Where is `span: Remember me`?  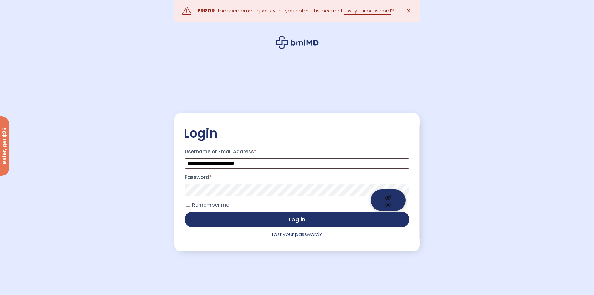
span: Remember me is located at coordinates (211, 205).